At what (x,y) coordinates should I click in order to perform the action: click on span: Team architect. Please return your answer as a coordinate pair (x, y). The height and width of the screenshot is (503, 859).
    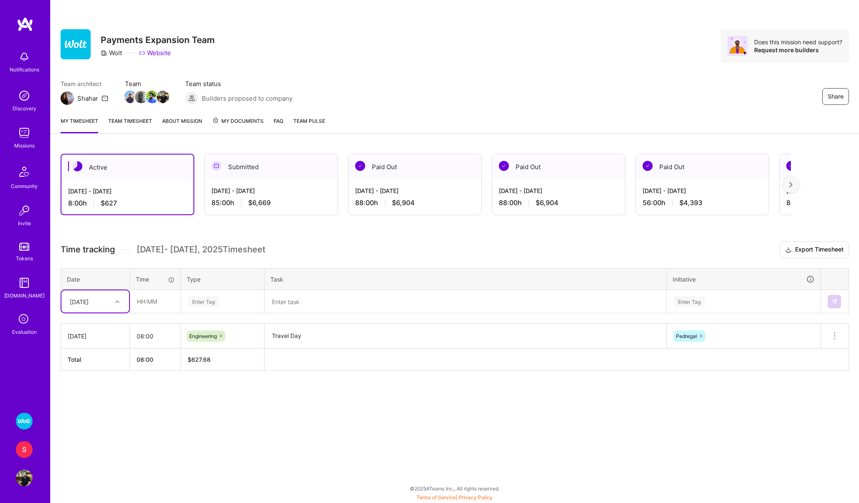
    Looking at the image, I should click on (84, 84).